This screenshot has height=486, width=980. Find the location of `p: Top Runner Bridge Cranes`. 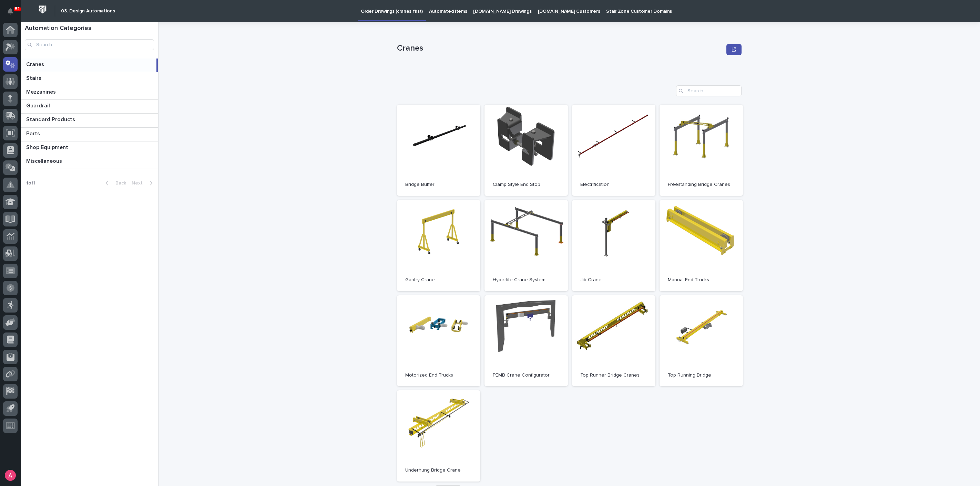

p: Top Runner Bridge Cranes is located at coordinates (614, 375).